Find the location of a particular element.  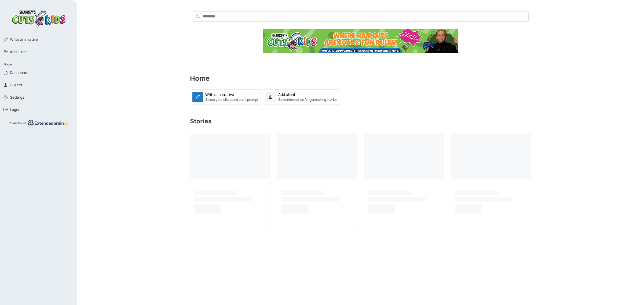

span: Dashboard is located at coordinates (19, 72).